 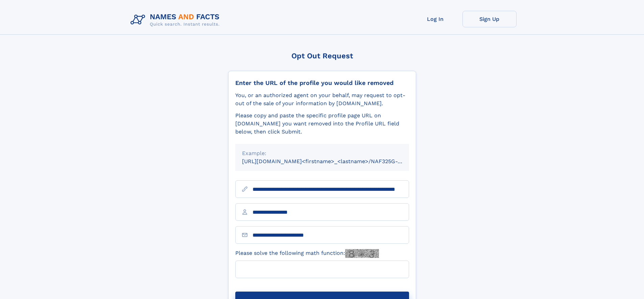 What do you see at coordinates (176, 20) in the screenshot?
I see `img: Logo Names and Facts` at bounding box center [176, 20].